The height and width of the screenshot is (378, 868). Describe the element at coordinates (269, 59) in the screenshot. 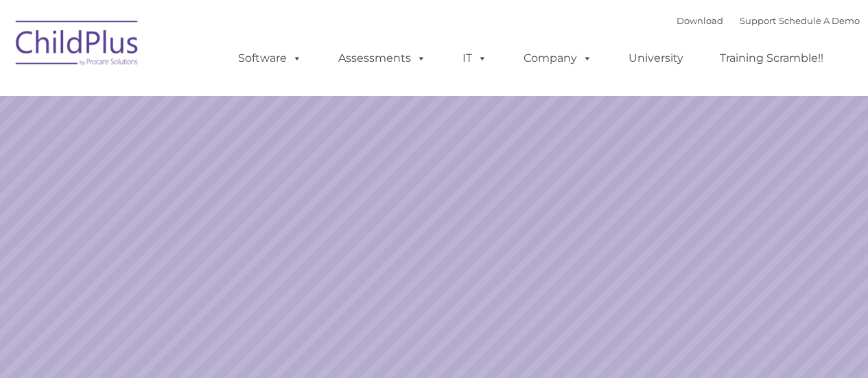

I see `a: Software` at that location.